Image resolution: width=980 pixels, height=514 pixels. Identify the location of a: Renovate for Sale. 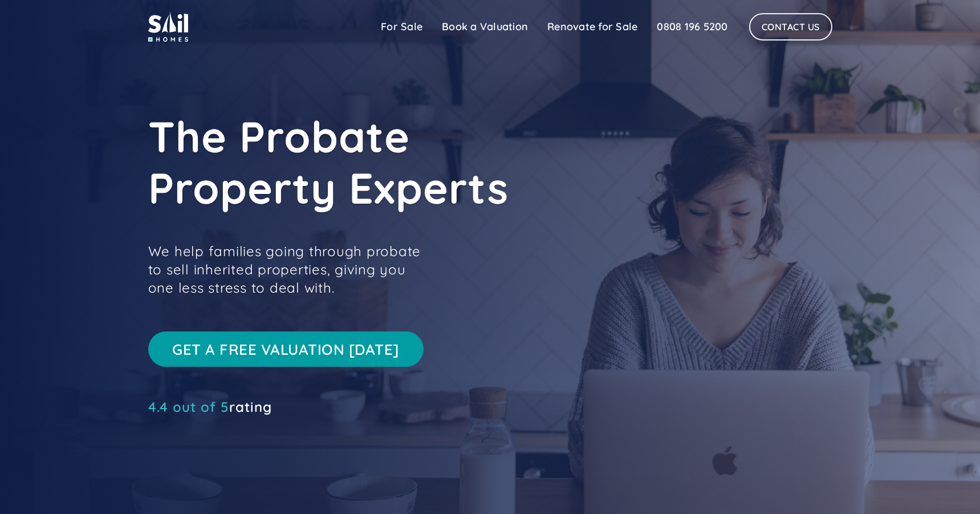
(593, 27).